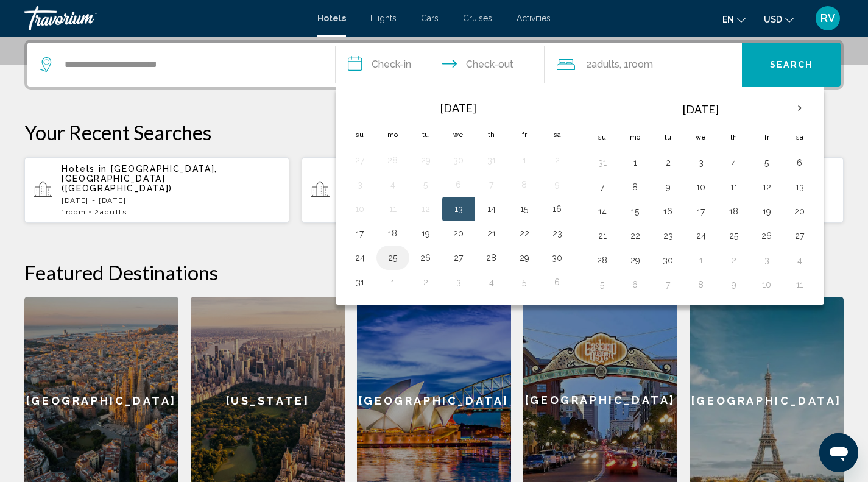  I want to click on span: Activities, so click(534, 18).